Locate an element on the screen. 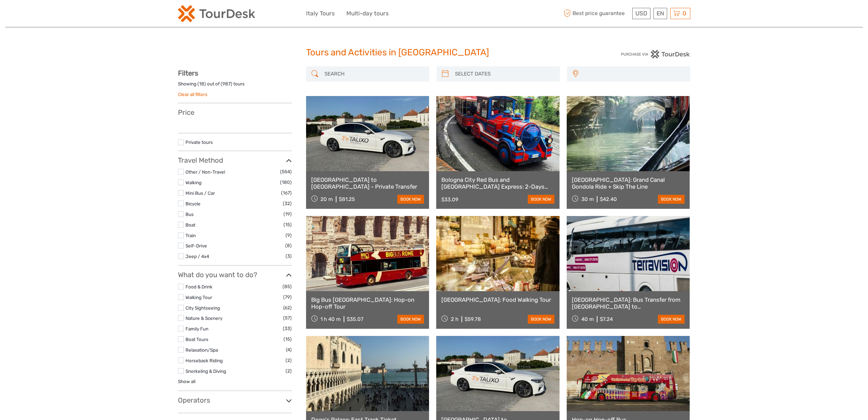  span: (85) is located at coordinates (287, 287).